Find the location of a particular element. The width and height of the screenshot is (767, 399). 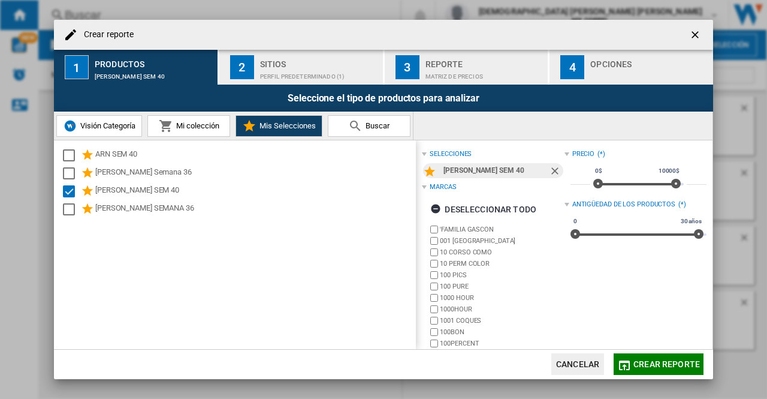

span: Mis Selecciones is located at coordinates (286, 125).